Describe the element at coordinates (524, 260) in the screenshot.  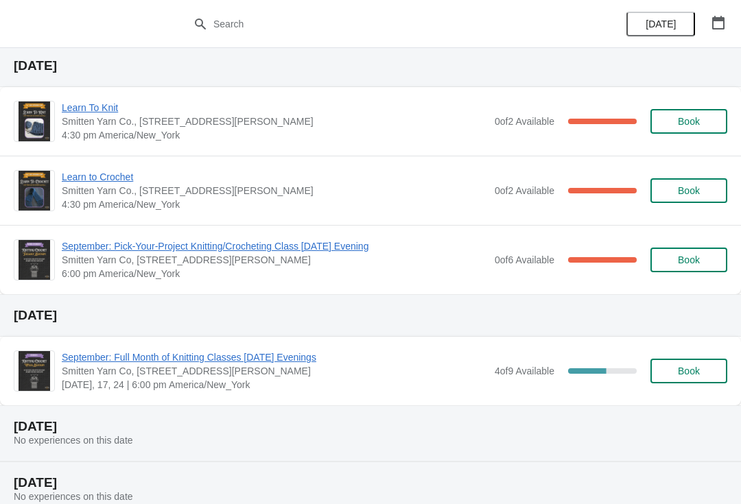
I see `span: 0 of 6 Available` at that location.